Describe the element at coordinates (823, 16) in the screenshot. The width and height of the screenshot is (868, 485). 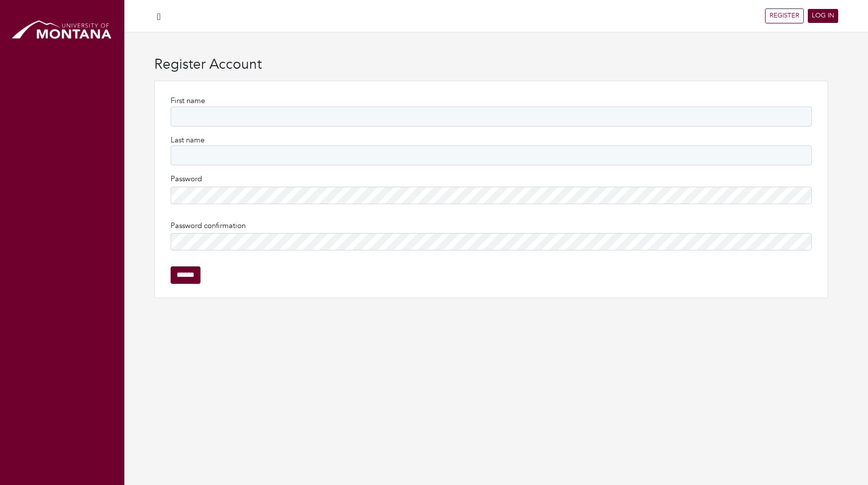
I see `a: LOG IN` at that location.